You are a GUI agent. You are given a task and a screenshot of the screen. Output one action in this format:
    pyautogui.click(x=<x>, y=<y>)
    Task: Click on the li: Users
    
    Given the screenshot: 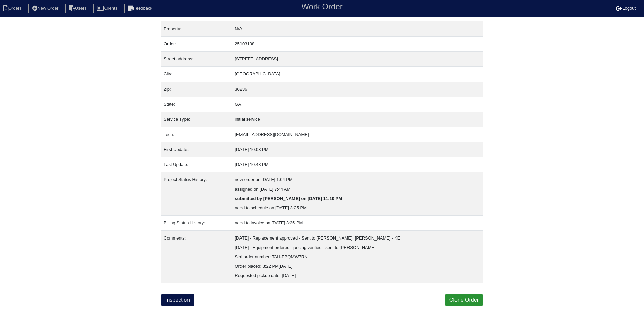 What is the action you would take?
    pyautogui.click(x=78, y=8)
    